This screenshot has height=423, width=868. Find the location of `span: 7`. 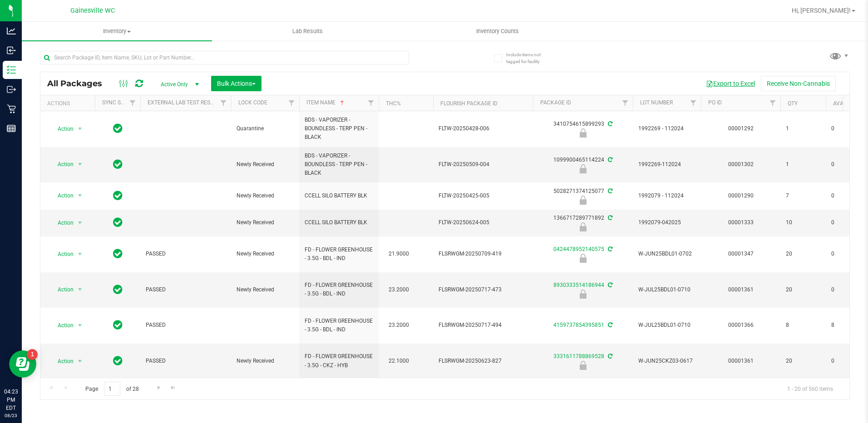

span: 7 is located at coordinates (803, 196).